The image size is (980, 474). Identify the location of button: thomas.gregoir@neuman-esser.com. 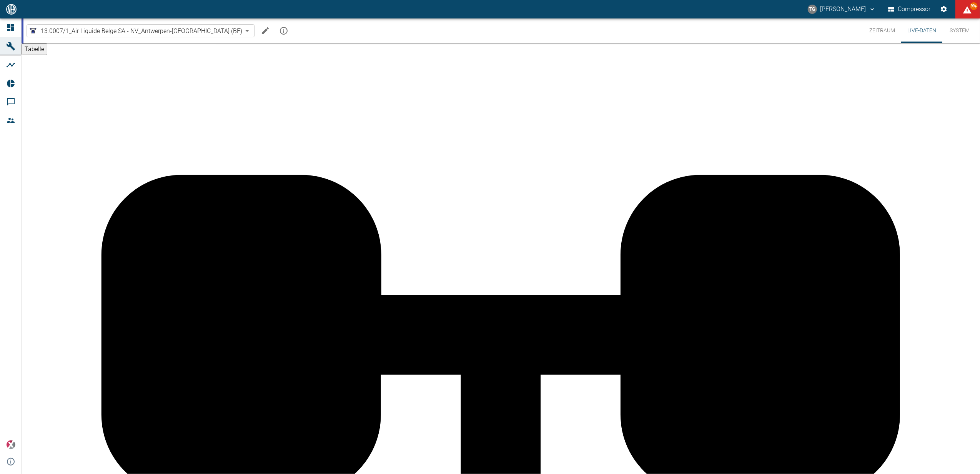
(842, 9).